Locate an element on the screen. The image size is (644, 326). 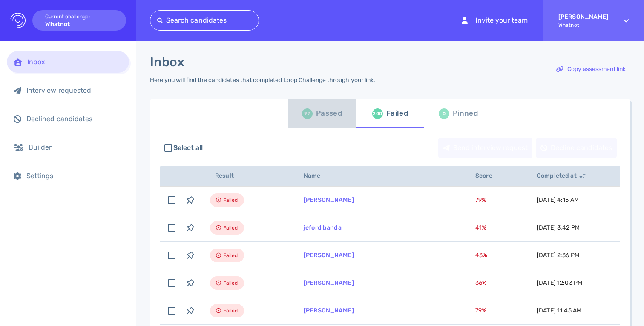
div: Failed is located at coordinates (397, 113).